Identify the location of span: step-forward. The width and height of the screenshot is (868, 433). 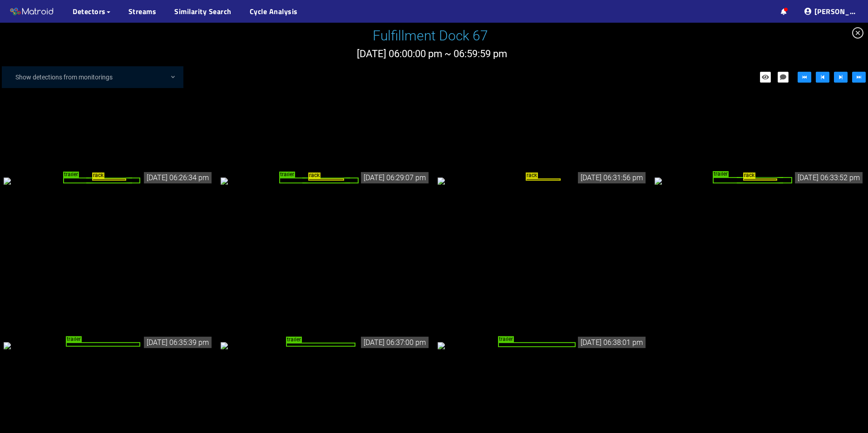
(840, 78).